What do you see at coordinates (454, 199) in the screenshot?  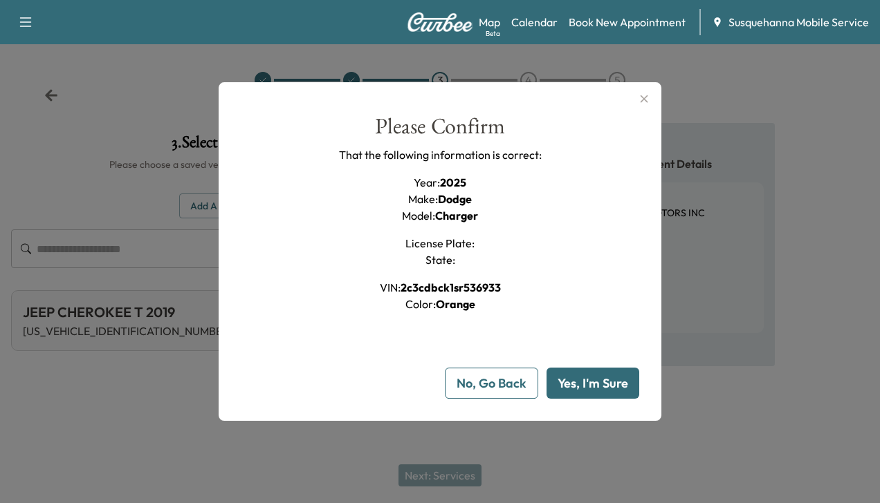 I see `span: Dodge` at bounding box center [454, 199].